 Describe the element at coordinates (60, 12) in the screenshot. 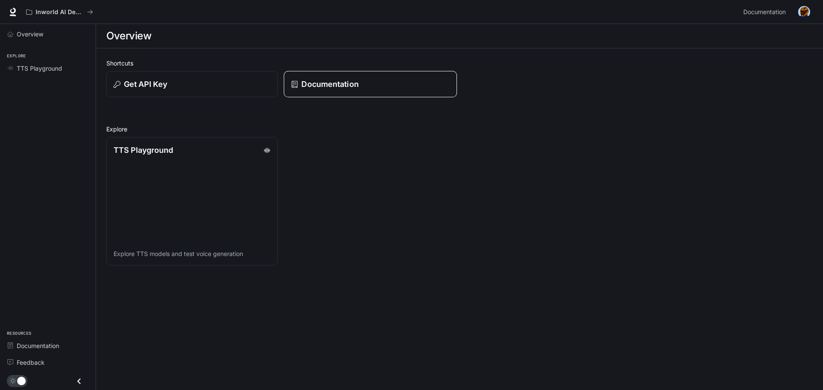

I see `button: All workspaces` at that location.